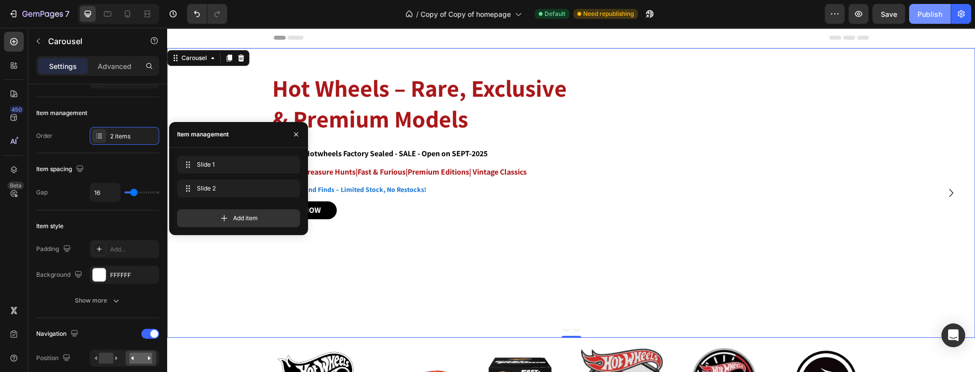 The image size is (975, 372). What do you see at coordinates (162, 177) in the screenshot?
I see `strong: Treasure Hunts` at bounding box center [162, 177].